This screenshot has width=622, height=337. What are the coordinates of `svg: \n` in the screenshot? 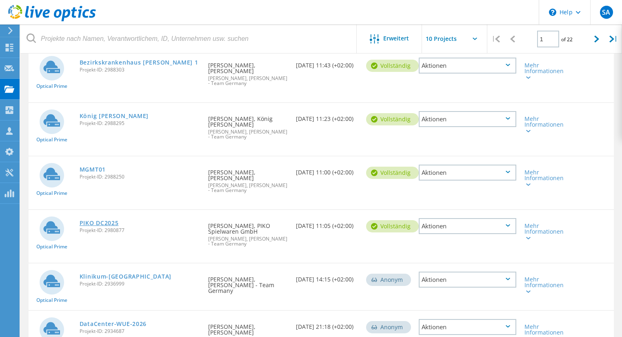 It's located at (553, 12).